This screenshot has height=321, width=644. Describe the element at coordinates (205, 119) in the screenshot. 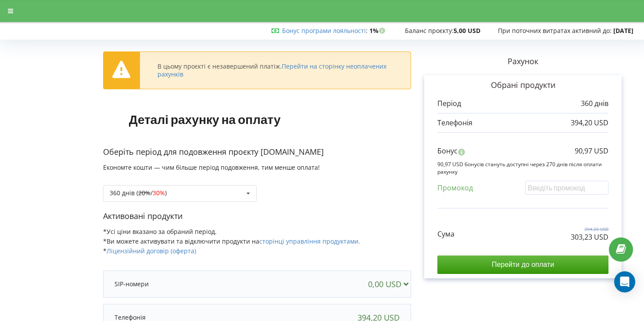

I see `h1: Деталі рахунку на оплату` at that location.